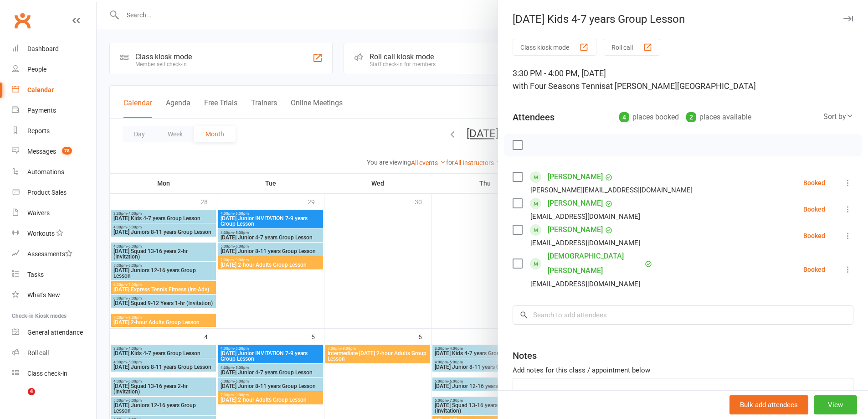  What do you see at coordinates (525, 356) in the screenshot?
I see `div: Notes` at bounding box center [525, 356].